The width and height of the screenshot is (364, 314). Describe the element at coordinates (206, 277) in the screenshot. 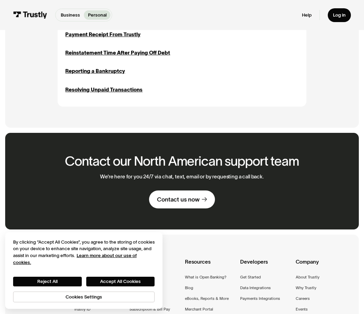

I see `a: What is Open Banking?` at that location.